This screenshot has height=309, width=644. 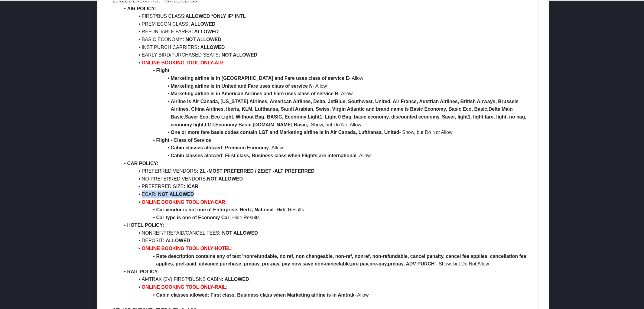 I want to click on li: ECAR, so click(x=327, y=193).